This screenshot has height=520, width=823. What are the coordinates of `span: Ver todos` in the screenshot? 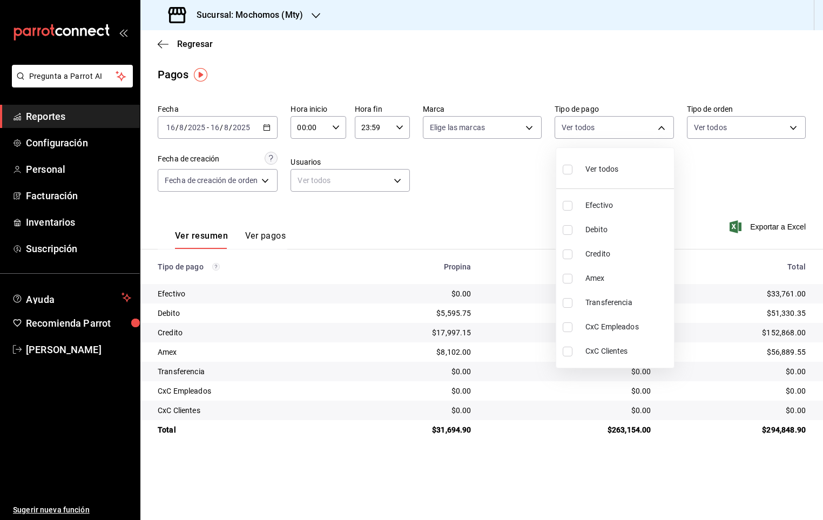 It's located at (602, 169).